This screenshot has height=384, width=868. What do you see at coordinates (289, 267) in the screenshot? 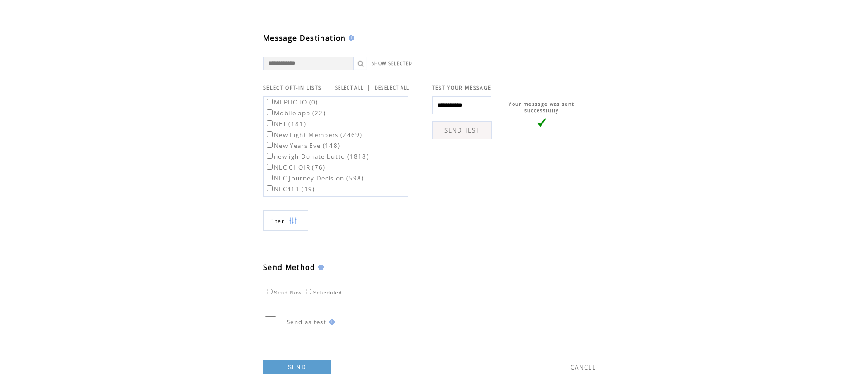
I see `span: Send Method` at bounding box center [289, 267].